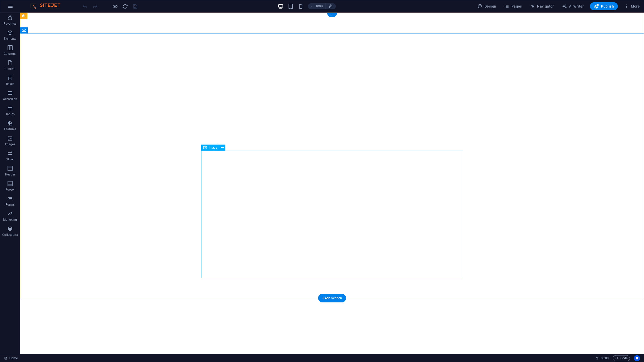 This screenshot has width=644, height=362. Describe the element at coordinates (542, 6) in the screenshot. I see `span: Navigator` at that location.